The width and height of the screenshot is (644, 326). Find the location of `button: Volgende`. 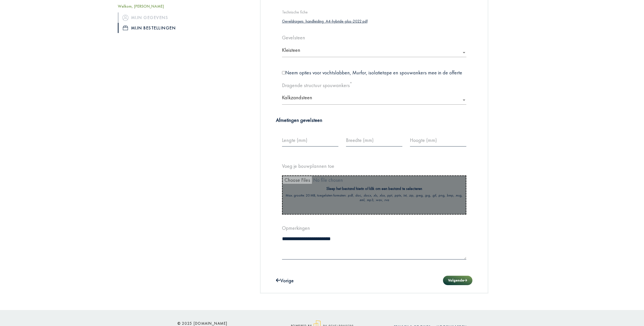

button: Volgende is located at coordinates (457, 280).